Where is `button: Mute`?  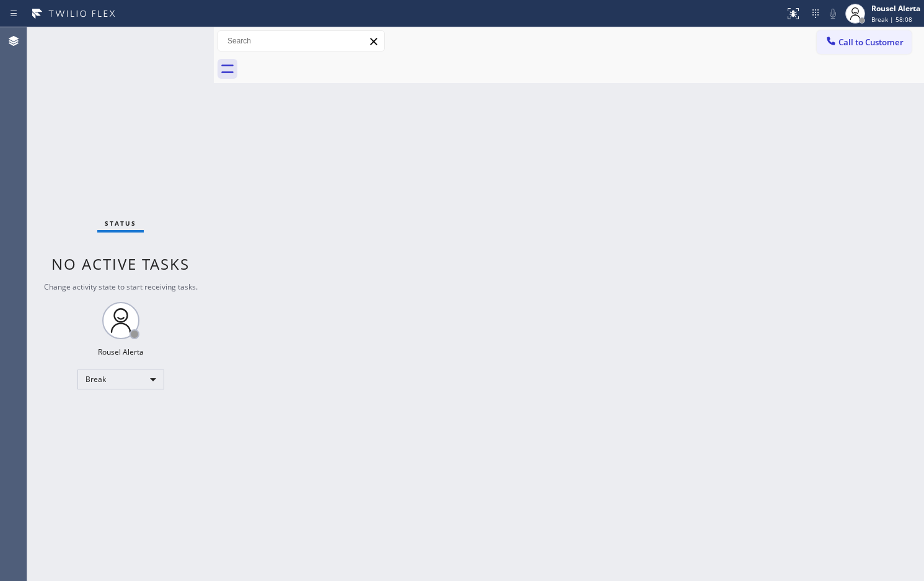
button: Mute is located at coordinates (833, 13).